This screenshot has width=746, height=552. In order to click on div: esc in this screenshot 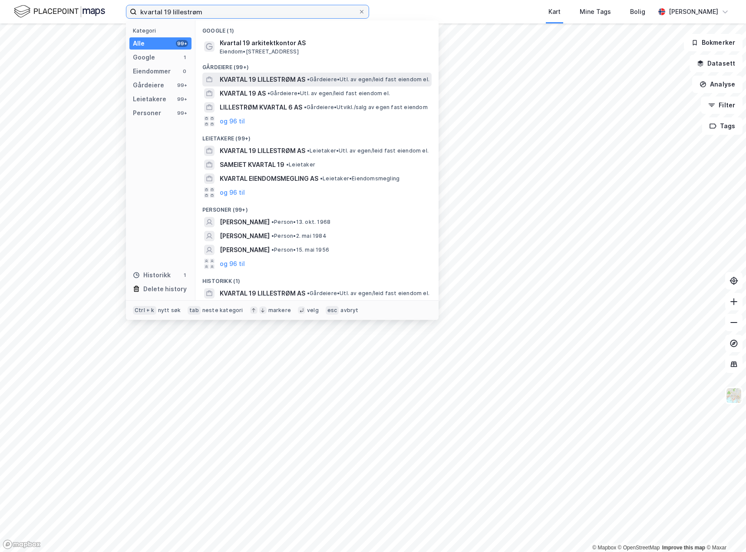, I will do `click(332, 310)`.